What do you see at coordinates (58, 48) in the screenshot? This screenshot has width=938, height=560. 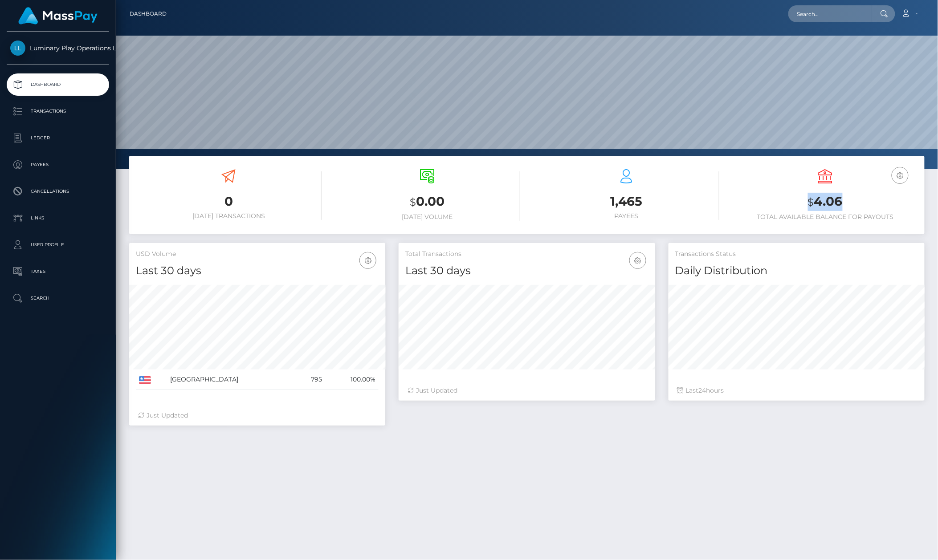 I see `span: Luminary Play Operations Limited` at bounding box center [58, 48].